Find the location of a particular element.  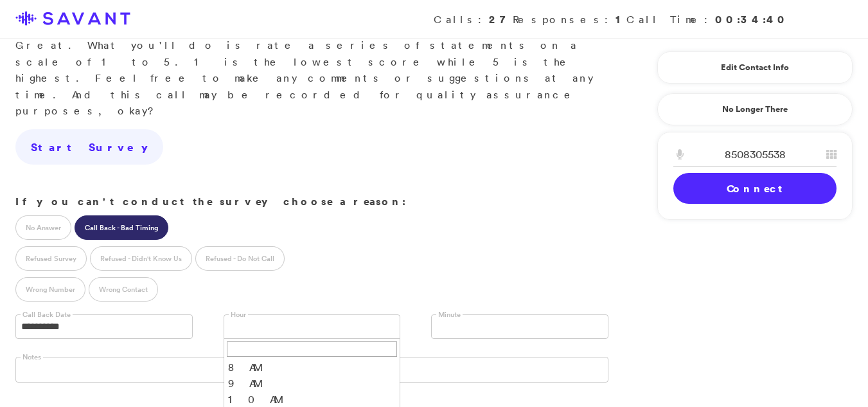

strong: 27 is located at coordinates (500, 19).